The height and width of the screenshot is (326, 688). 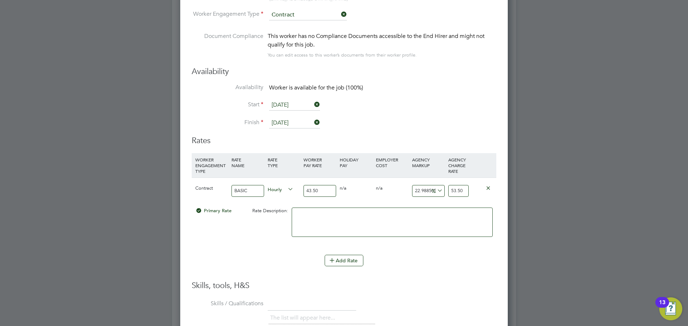 What do you see at coordinates (662, 307) in the screenshot?
I see `div: 13` at bounding box center [662, 307].